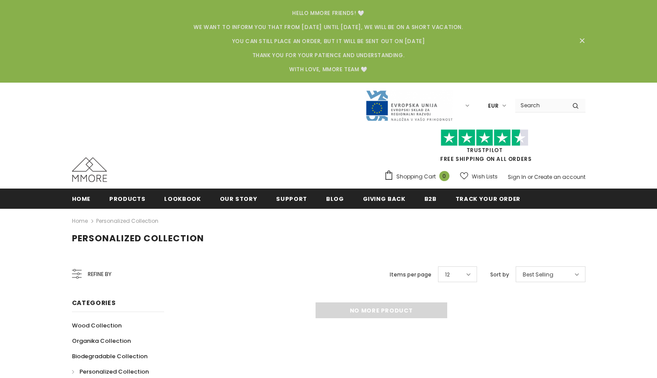 The width and height of the screenshot is (657, 378). What do you see at coordinates (110, 356) in the screenshot?
I see `a: Biodegradable Collection` at bounding box center [110, 356].